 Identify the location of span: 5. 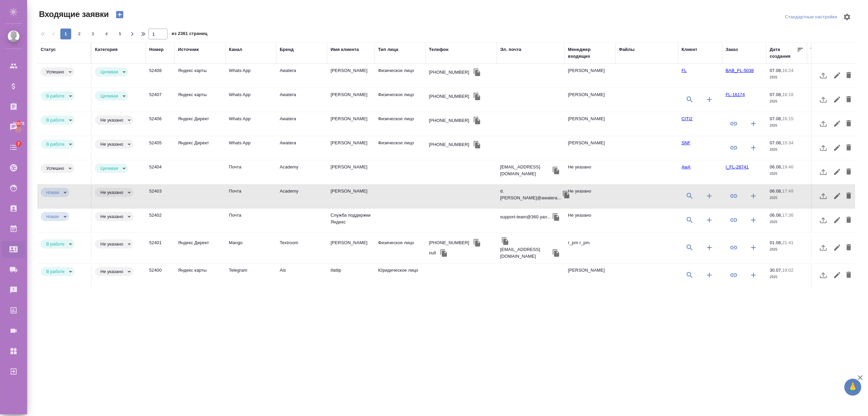
(120, 34).